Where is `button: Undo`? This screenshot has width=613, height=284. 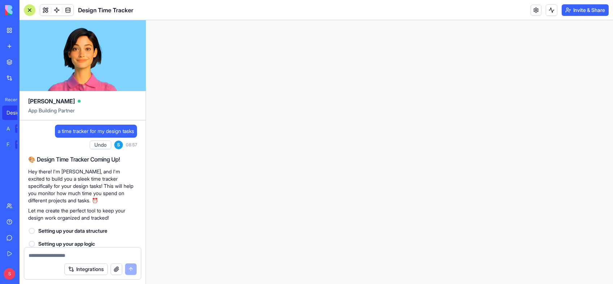
button: Undo is located at coordinates (100, 145).